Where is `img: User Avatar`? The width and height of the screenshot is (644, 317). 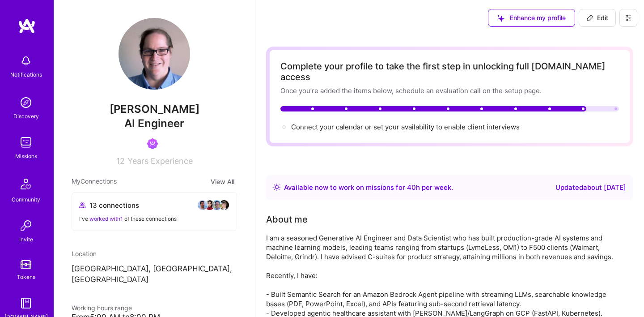
img: User Avatar is located at coordinates (154, 54).